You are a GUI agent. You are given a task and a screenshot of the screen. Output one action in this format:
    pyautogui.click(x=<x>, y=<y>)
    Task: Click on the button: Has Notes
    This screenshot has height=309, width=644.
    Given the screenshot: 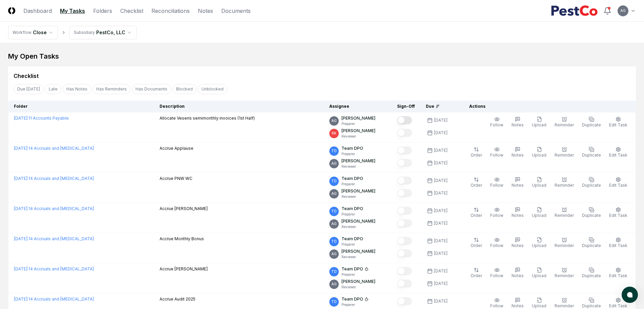 What is the action you would take?
    pyautogui.click(x=77, y=89)
    